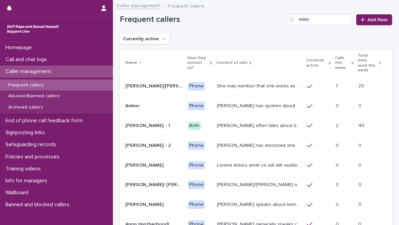 The width and height of the screenshot is (399, 225). Describe the element at coordinates (133, 105) in the screenshot. I see `p: Amber` at that location.